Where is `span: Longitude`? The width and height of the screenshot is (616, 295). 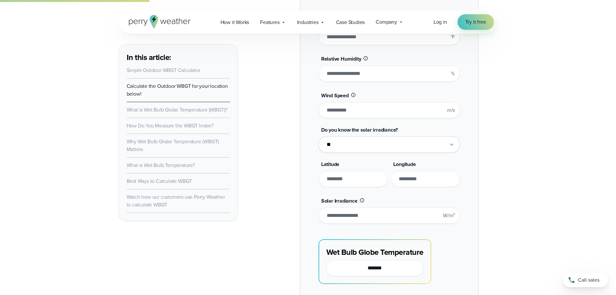 span: Longitude is located at coordinates (404, 164).